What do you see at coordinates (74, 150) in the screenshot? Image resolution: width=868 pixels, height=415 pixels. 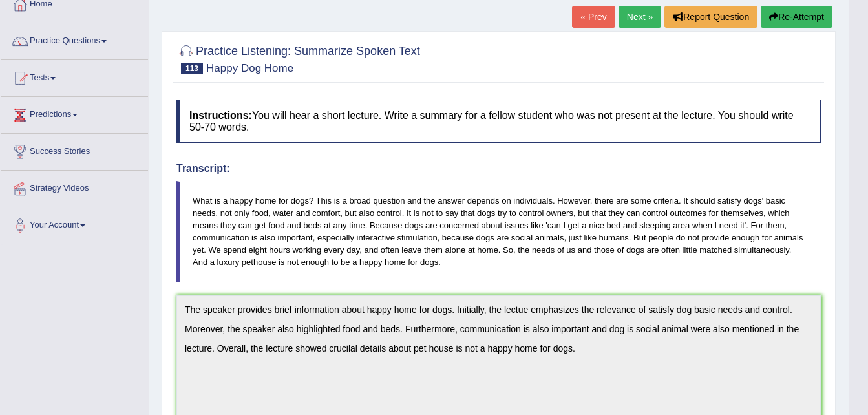 I see `a: Success Stories` at bounding box center [74, 150].